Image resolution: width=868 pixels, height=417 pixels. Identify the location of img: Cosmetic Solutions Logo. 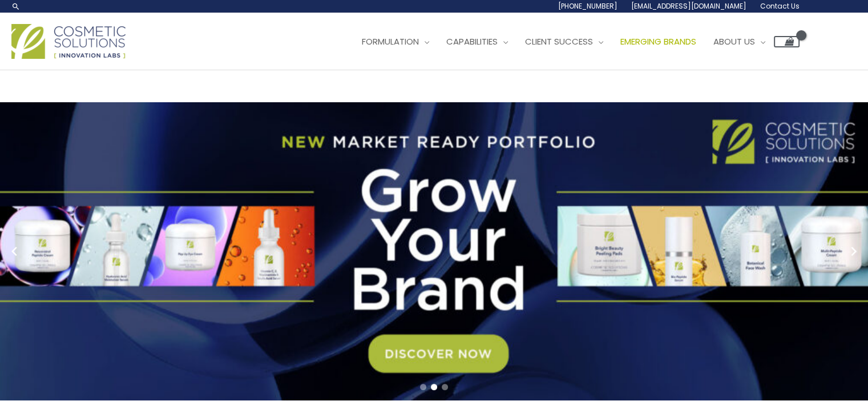
(69, 41).